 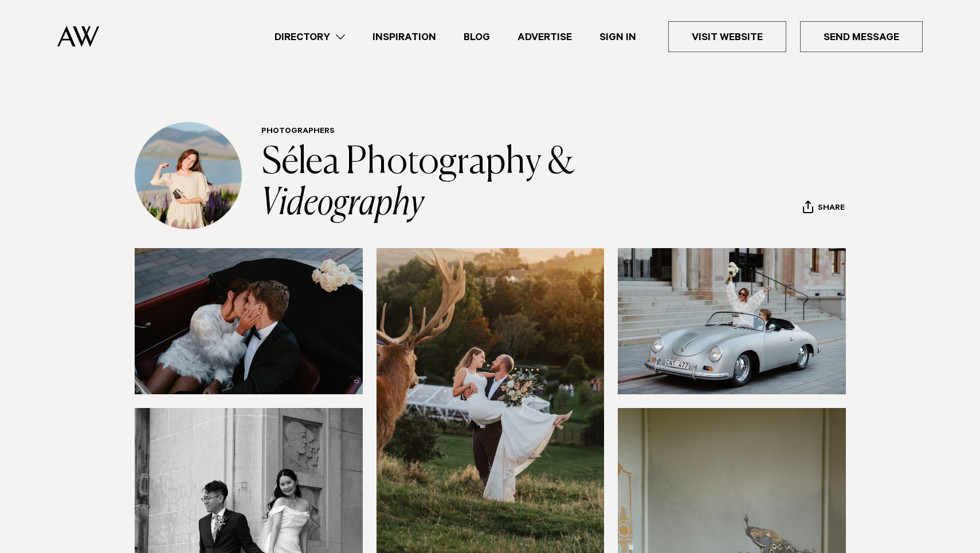 What do you see at coordinates (404, 37) in the screenshot?
I see `a: Inspiration` at bounding box center [404, 37].